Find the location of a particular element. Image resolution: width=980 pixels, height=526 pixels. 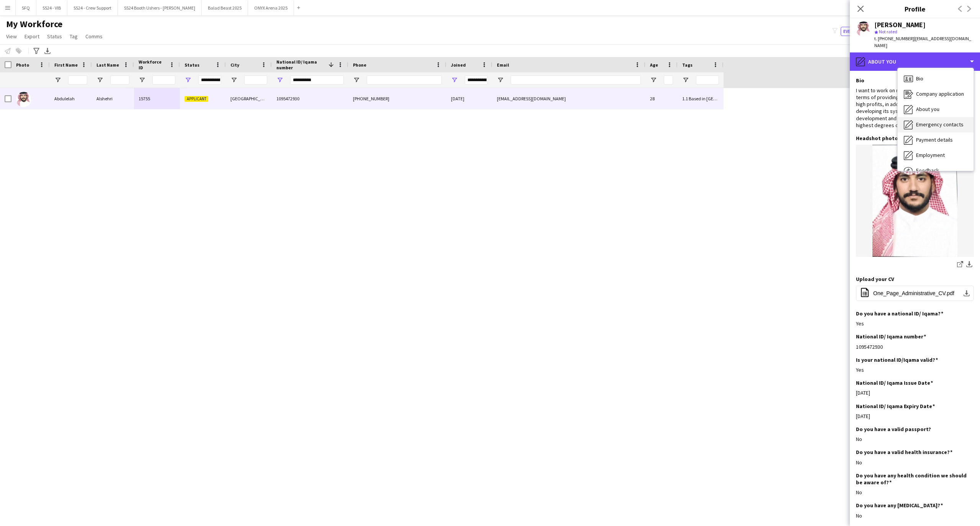

h3: Do you have a valid passport? is located at coordinates (894, 429).